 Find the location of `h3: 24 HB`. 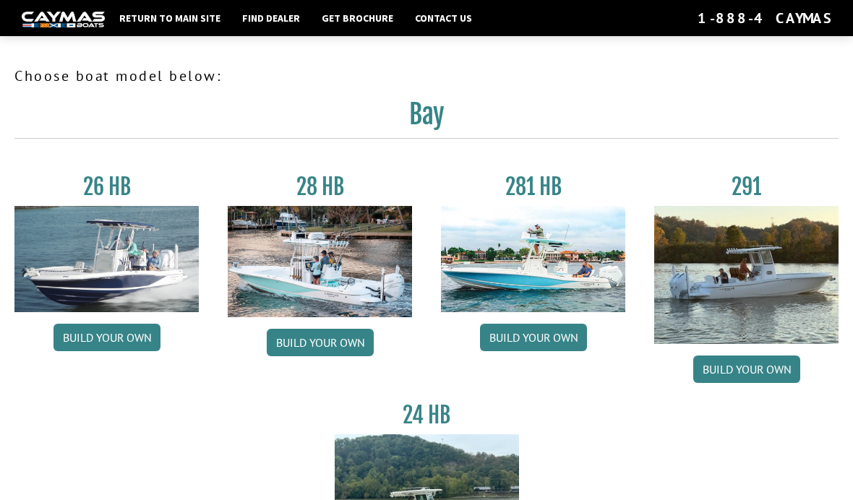

h3: 24 HB is located at coordinates (427, 415).